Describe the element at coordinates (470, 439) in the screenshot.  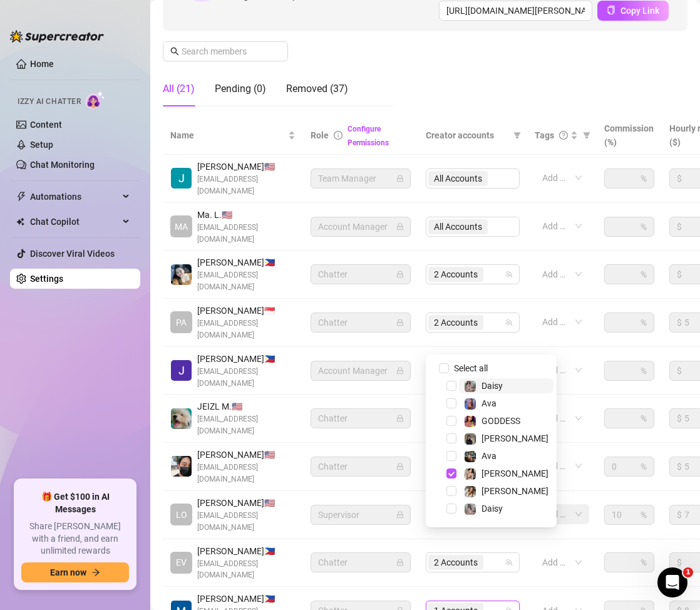
I see `img: Anna` at that location.